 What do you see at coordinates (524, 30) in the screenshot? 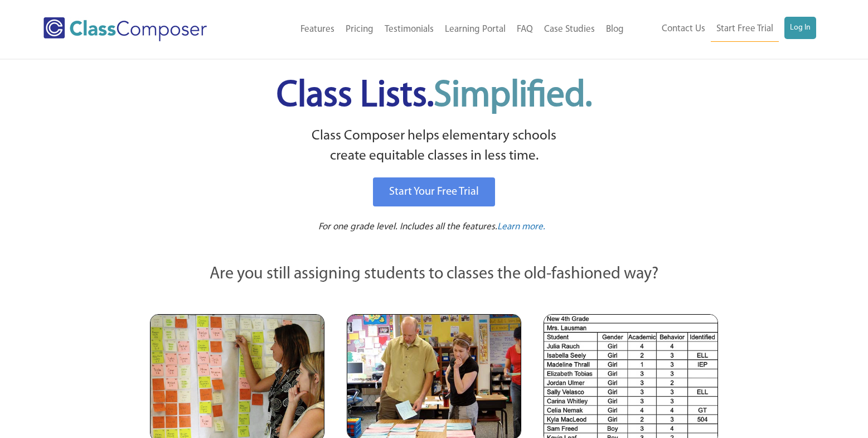
I see `a: FAQ` at bounding box center [524, 30].